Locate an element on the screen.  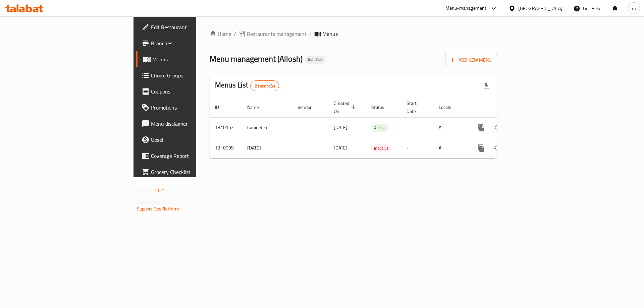
span: Status is located at coordinates (382, 107).